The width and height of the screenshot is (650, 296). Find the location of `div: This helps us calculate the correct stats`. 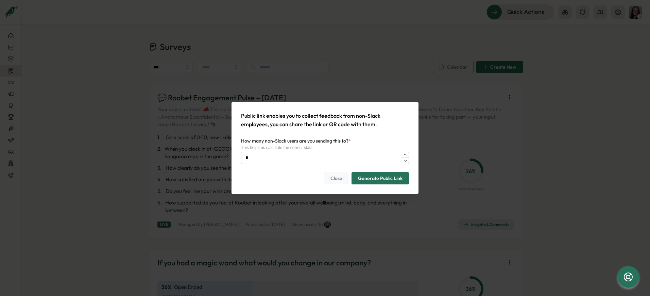

div: This helps us calculate the correct stats is located at coordinates (325, 148).